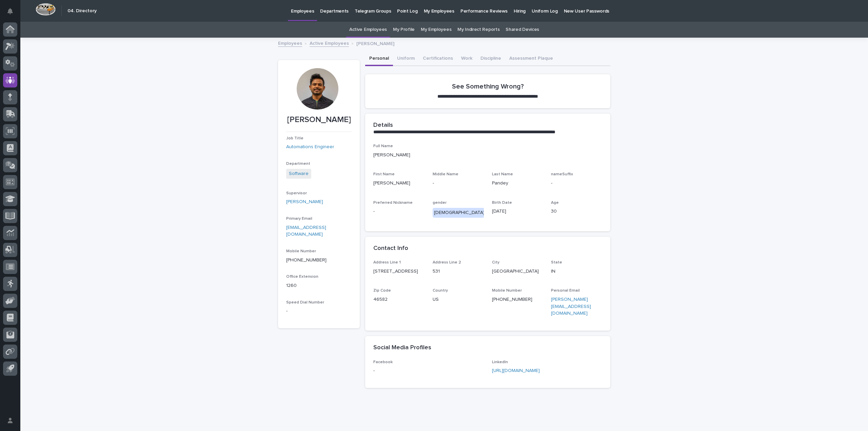  I want to click on button: Personal, so click(379, 59).